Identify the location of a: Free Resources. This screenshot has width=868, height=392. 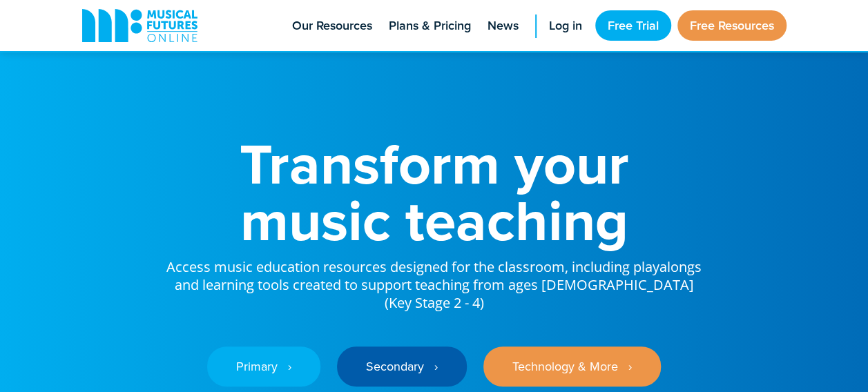
(732, 25).